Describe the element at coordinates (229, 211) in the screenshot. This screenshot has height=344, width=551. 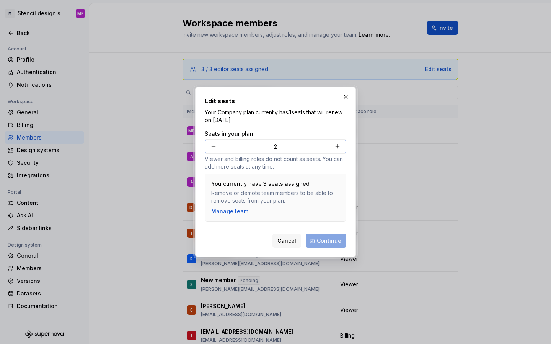
I see `div: Manage team` at that location.